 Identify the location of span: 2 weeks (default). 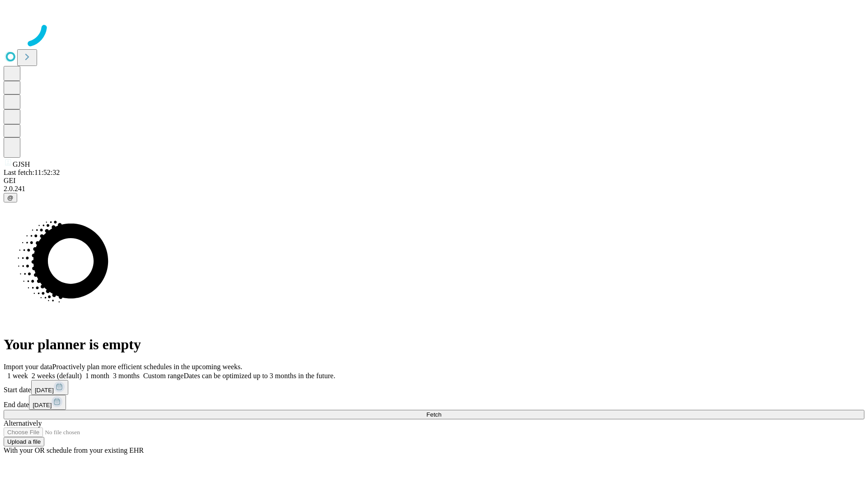
(57, 376).